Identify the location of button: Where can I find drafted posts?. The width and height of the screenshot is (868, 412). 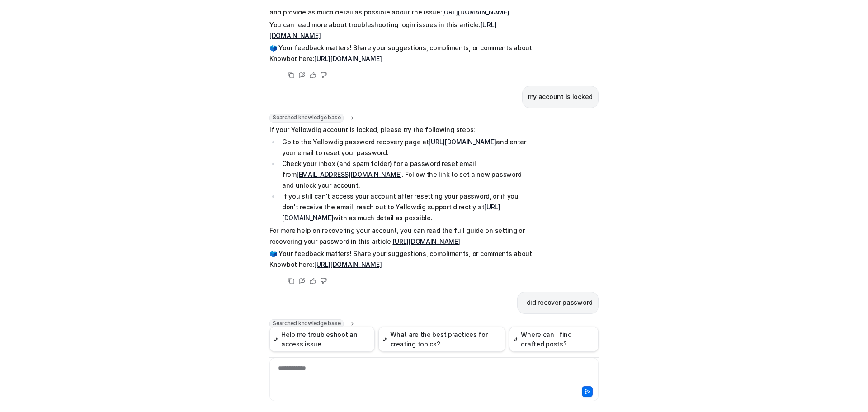
(554, 339).